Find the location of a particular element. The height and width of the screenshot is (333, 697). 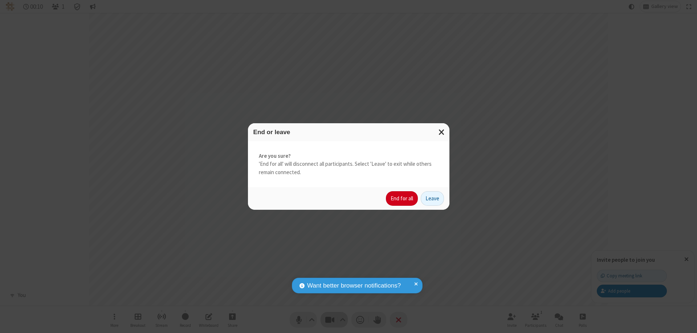

button: Leave is located at coordinates (433, 198).